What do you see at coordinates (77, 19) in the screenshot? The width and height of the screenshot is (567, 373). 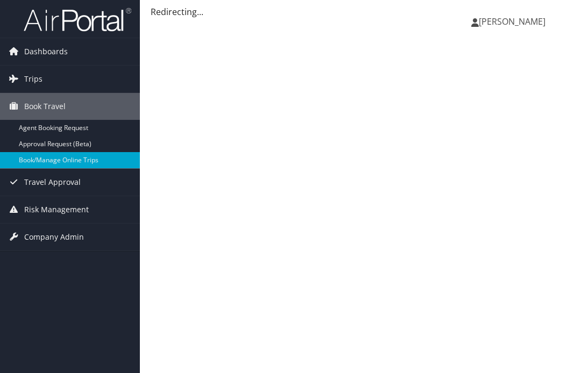 I see `img: airportal-logo.png` at bounding box center [77, 19].